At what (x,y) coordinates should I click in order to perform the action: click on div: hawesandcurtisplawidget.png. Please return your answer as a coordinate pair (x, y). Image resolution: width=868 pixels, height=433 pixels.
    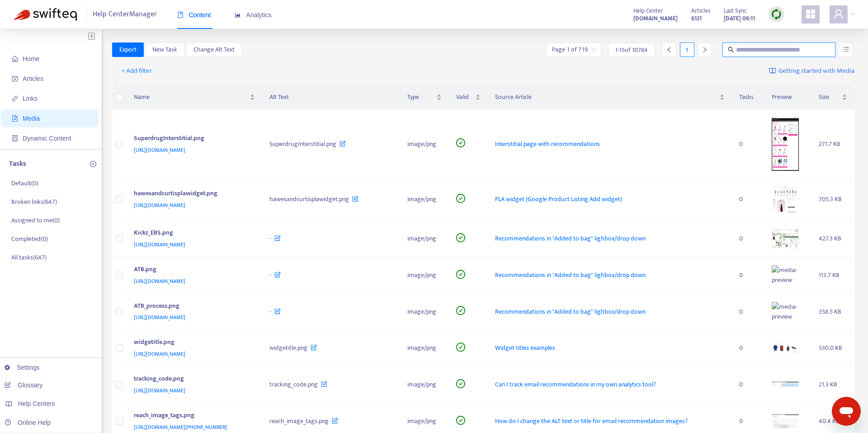
    Looking at the image, I should click on (193, 194).